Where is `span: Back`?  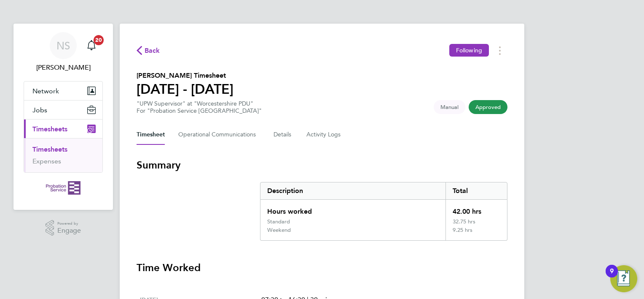
span: Back is located at coordinates (152, 51).